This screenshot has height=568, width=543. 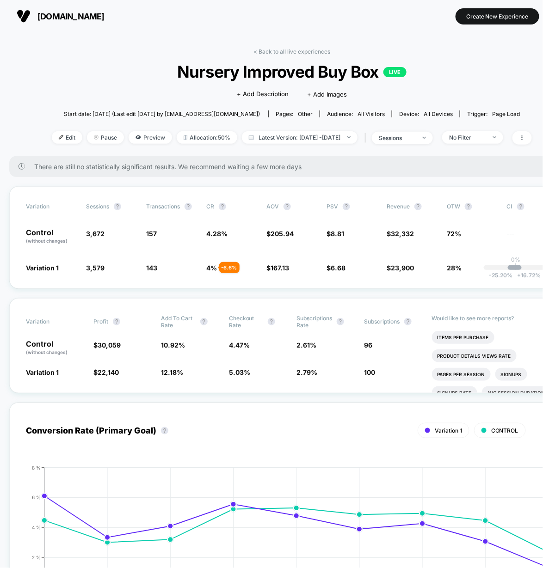 I want to click on p: 0%, so click(x=516, y=259).